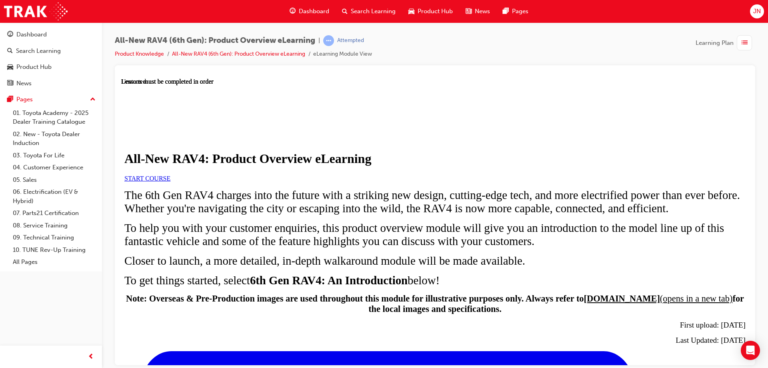 This screenshot has width=768, height=368. What do you see at coordinates (744, 43) in the screenshot?
I see `span: list-icon` at bounding box center [744, 43].